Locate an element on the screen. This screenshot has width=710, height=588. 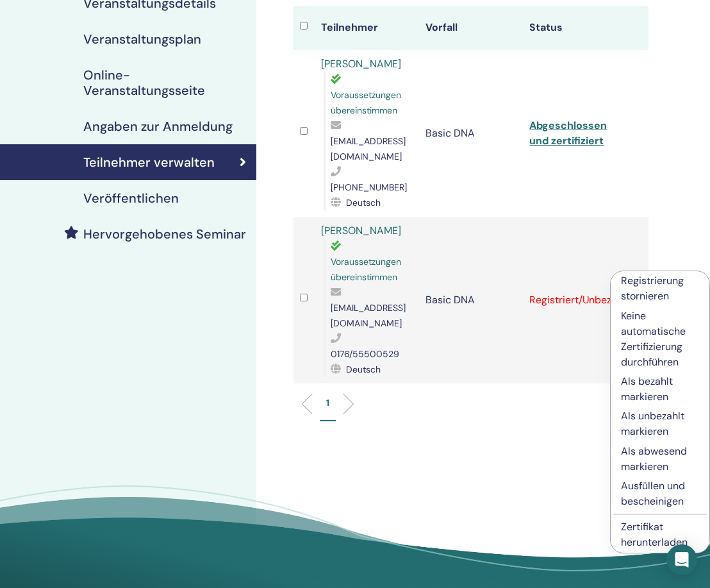
h4: Veranstaltungsplan is located at coordinates (142, 39).